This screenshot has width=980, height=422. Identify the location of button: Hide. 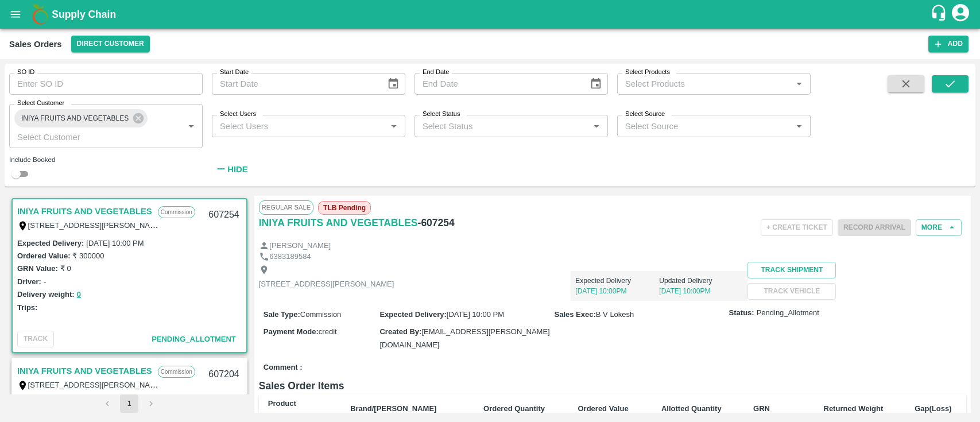
(232, 169).